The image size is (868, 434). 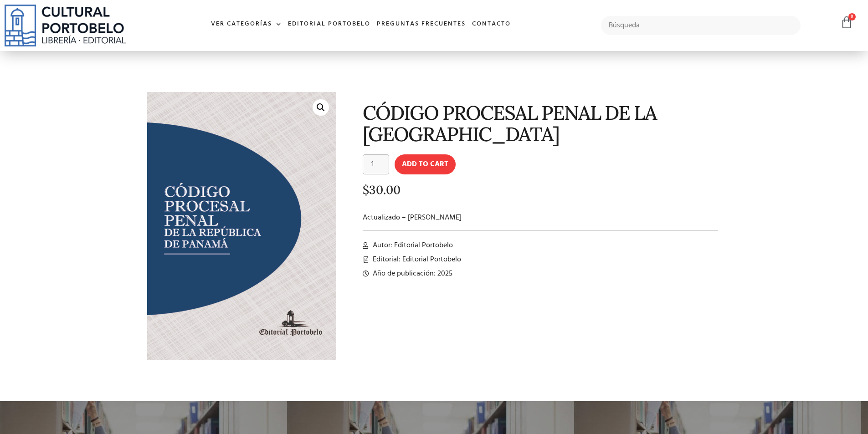 What do you see at coordinates (425, 164) in the screenshot?
I see `button: Add to cart` at bounding box center [425, 164].